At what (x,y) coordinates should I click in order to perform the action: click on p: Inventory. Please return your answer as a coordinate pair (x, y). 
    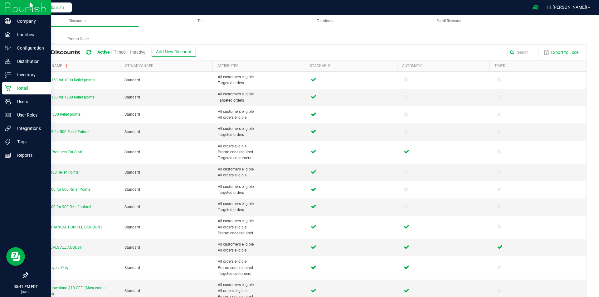
    Looking at the image, I should click on (30, 75).